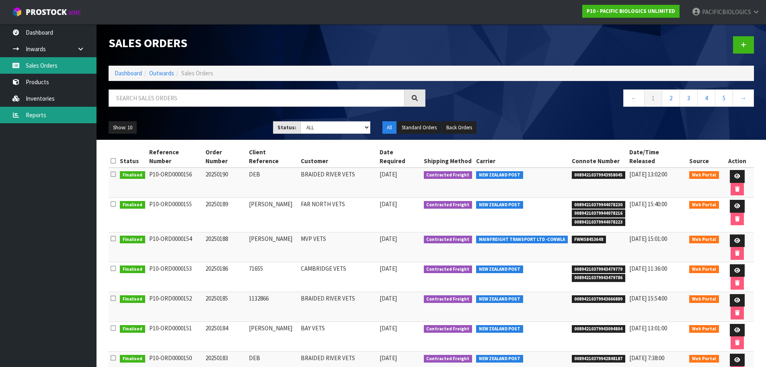 The height and width of the screenshot is (367, 766). I want to click on button: Back Orders, so click(459, 128).